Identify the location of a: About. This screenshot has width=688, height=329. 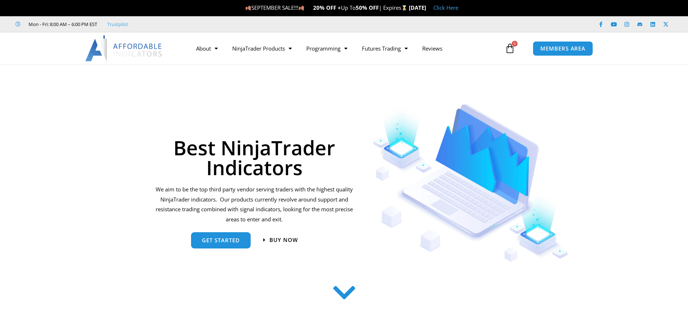
(207, 48).